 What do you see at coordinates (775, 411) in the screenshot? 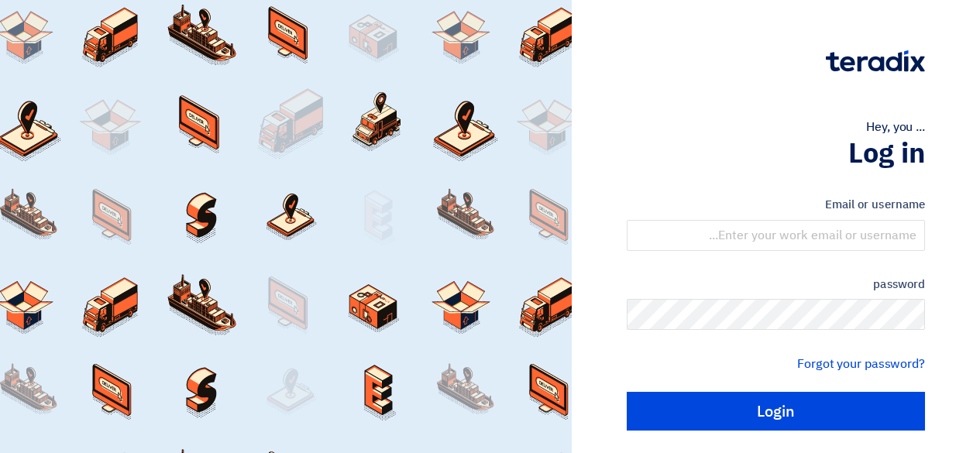
I see `input: Login` at bounding box center [775, 411].